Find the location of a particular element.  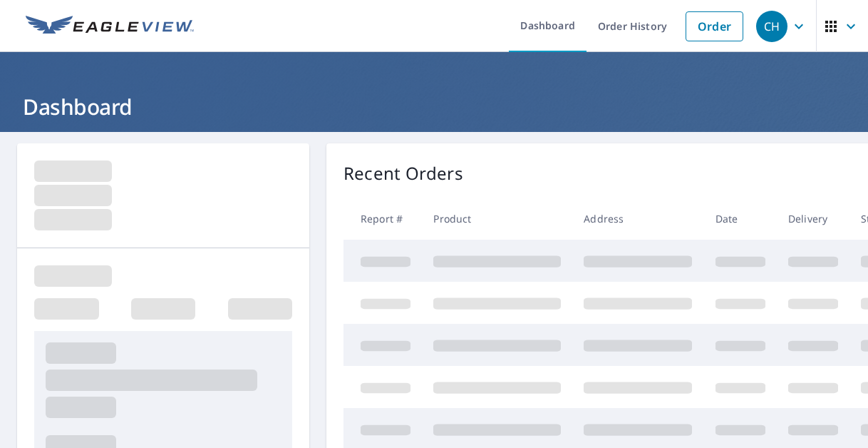

th: Delivery is located at coordinates (814, 218).